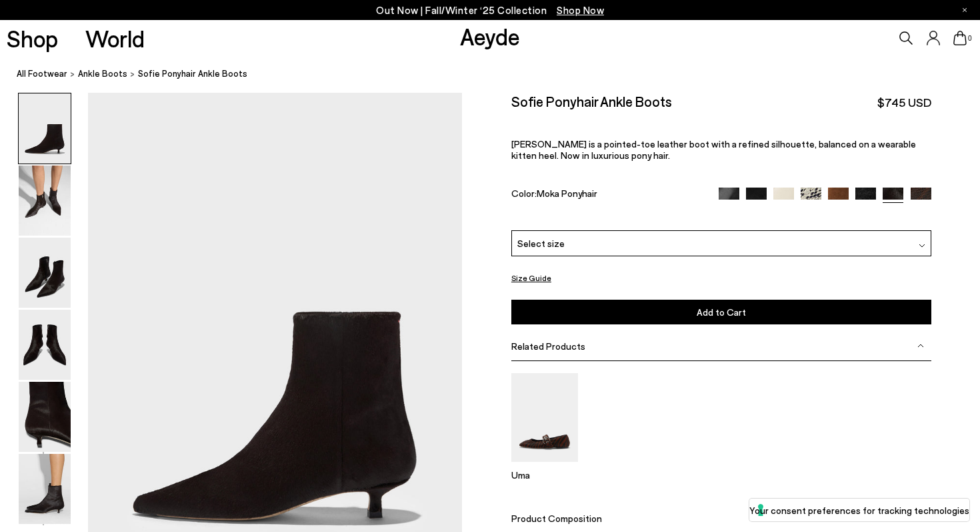  Describe the element at coordinates (115, 38) in the screenshot. I see `a: World` at that location.